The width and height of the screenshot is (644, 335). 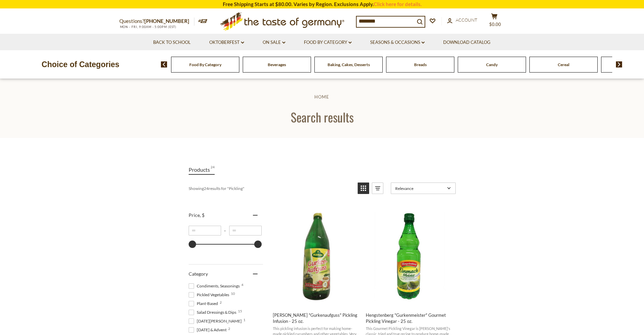 What do you see at coordinates (564, 65) in the screenshot?
I see `a: Cereal` at bounding box center [564, 65].